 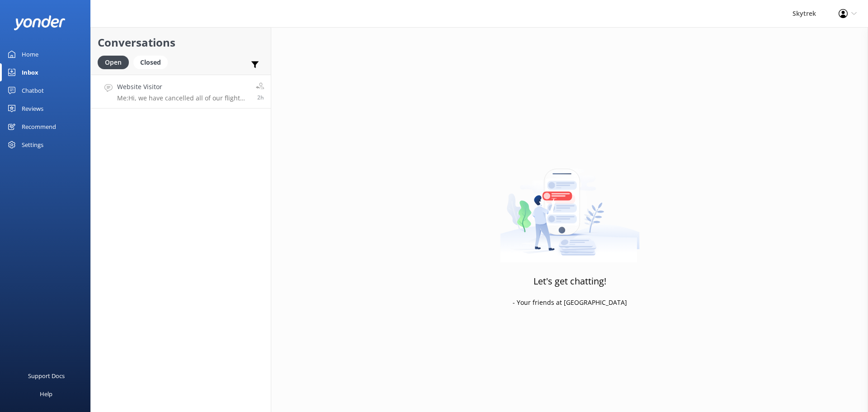 What do you see at coordinates (46, 376) in the screenshot?
I see `div: Support Docs` at bounding box center [46, 376].